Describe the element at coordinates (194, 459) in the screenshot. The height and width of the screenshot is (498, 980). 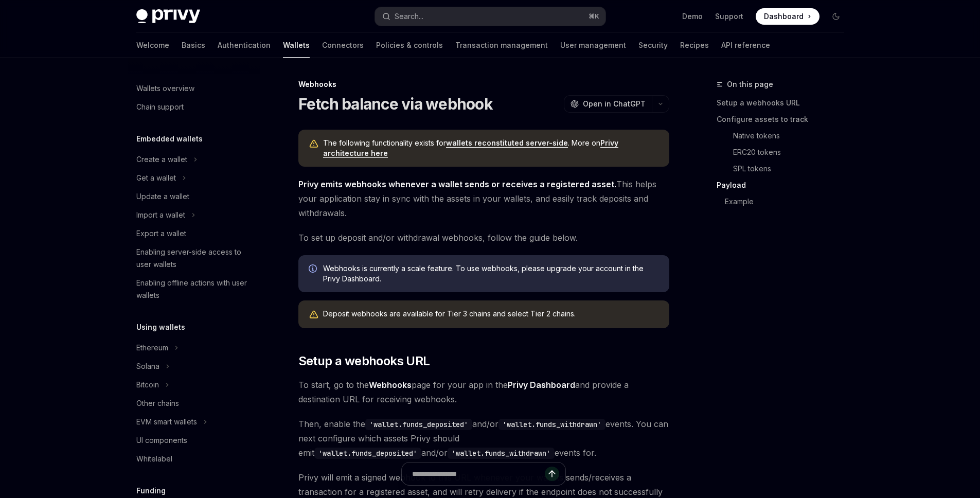
I see `a: Whitelabel` at that location.